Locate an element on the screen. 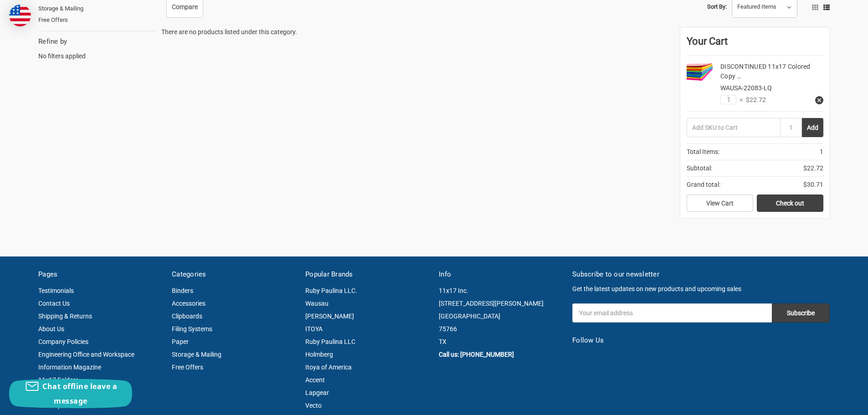 This screenshot has width=868, height=415. a: DISCONTINUED 11x17 Colored Copy … is located at coordinates (766, 71).